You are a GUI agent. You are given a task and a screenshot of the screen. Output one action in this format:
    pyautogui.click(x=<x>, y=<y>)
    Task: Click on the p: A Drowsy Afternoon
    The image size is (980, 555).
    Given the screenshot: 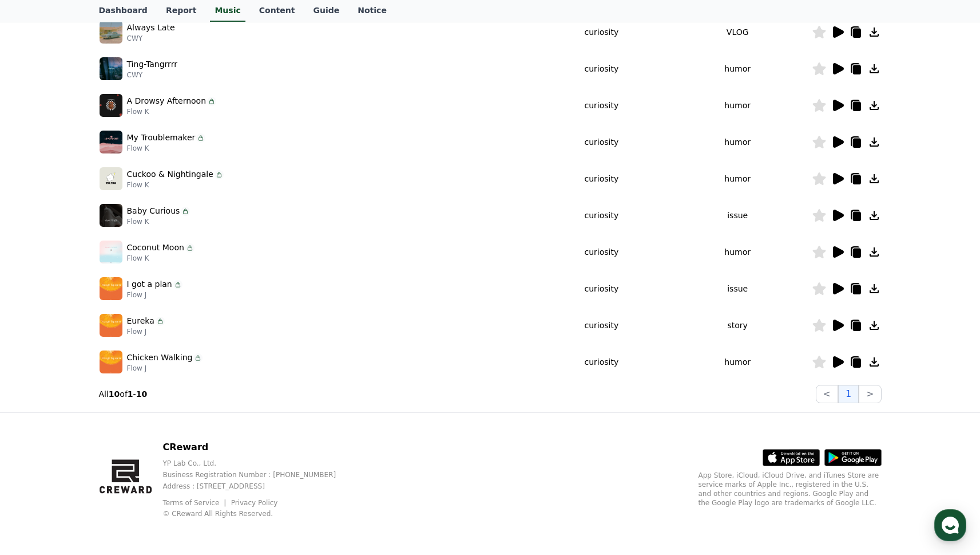 What is the action you would take?
    pyautogui.click(x=166, y=100)
    